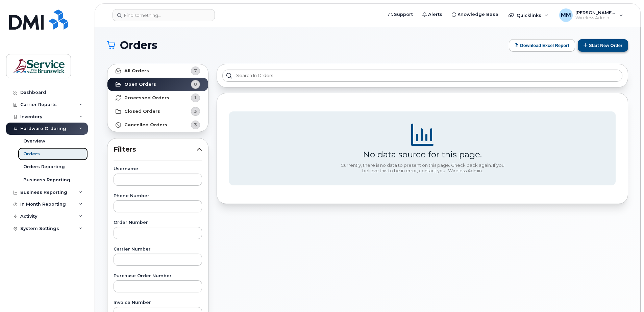 The height and width of the screenshot is (312, 644). Describe the element at coordinates (195, 84) in the screenshot. I see `span: 0` at that location.